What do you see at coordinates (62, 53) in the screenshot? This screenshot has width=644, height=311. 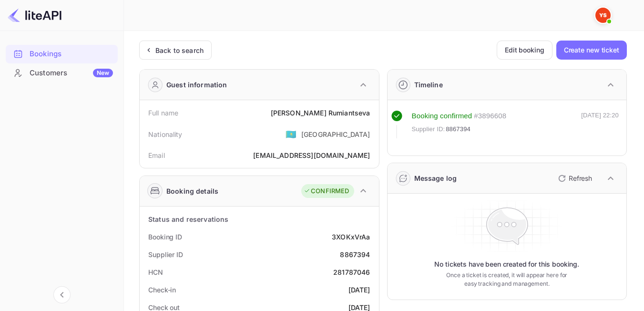 I see `a: Bookings` at bounding box center [62, 53].